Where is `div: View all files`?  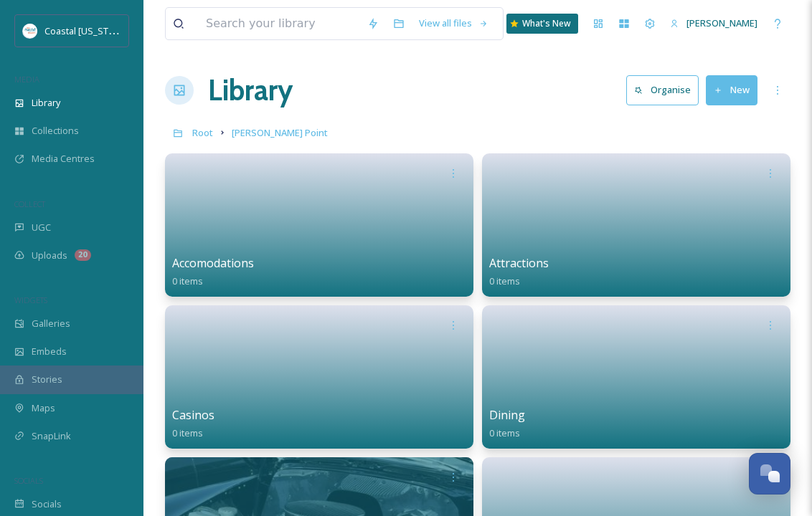
div: View all files is located at coordinates (453, 23).